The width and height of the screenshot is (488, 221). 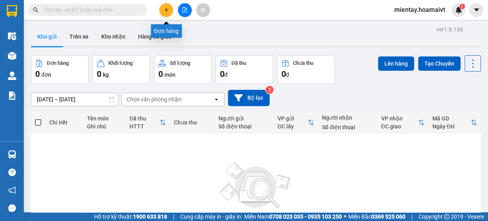 What do you see at coordinates (183, 69) in the screenshot?
I see `button: Số lượng0món` at bounding box center [183, 69].